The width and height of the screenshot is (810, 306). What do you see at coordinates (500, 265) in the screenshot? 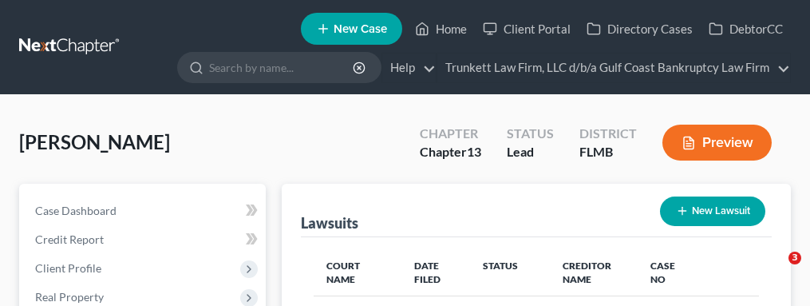
I see `span: Status` at bounding box center [500, 265].